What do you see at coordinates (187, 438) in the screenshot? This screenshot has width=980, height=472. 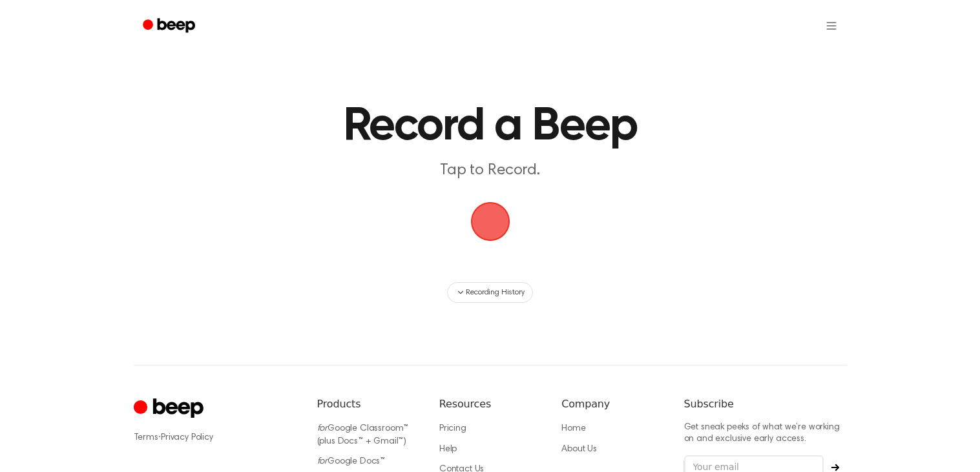 I see `a: Privacy Policy` at bounding box center [187, 438].